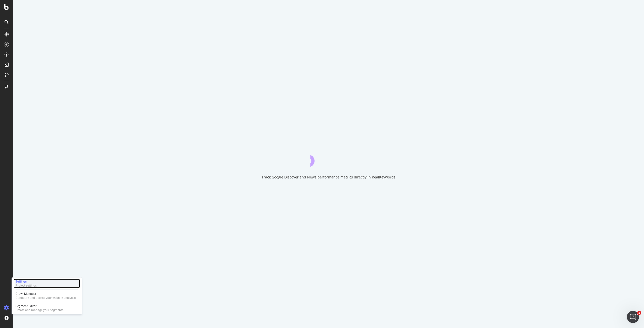 The height and width of the screenshot is (328, 644). What do you see at coordinates (47, 296) in the screenshot?
I see `a: Crawl ManagerConfigure and access your website analyses` at bounding box center [47, 296].